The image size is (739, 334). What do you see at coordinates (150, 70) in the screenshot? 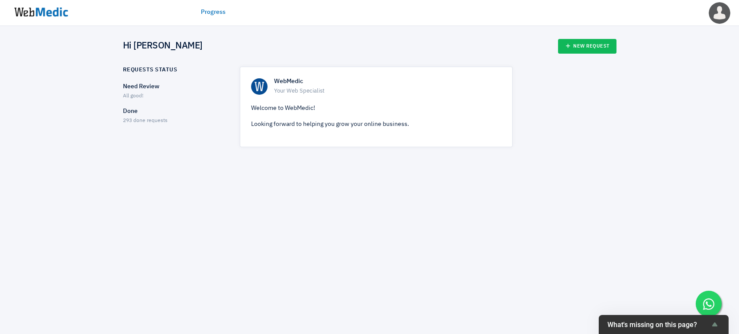
I see `h6: Requests Status` at bounding box center [150, 70].